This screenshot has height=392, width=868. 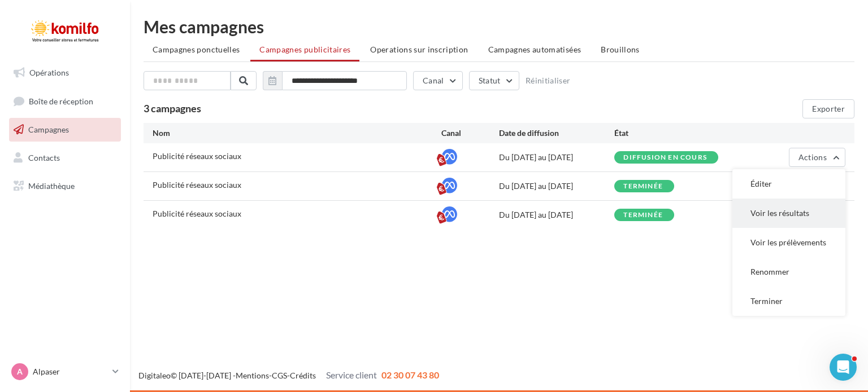 I want to click on a: Médiathèque, so click(x=65, y=186).